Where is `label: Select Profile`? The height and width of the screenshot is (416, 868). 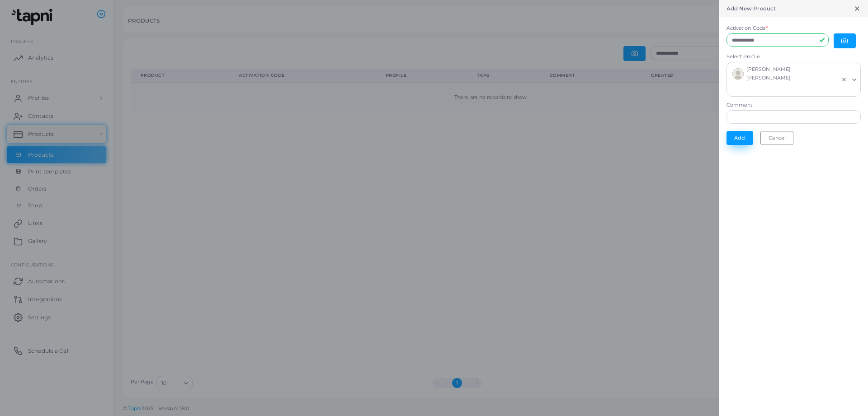
label: Select Profile is located at coordinates (793, 57).